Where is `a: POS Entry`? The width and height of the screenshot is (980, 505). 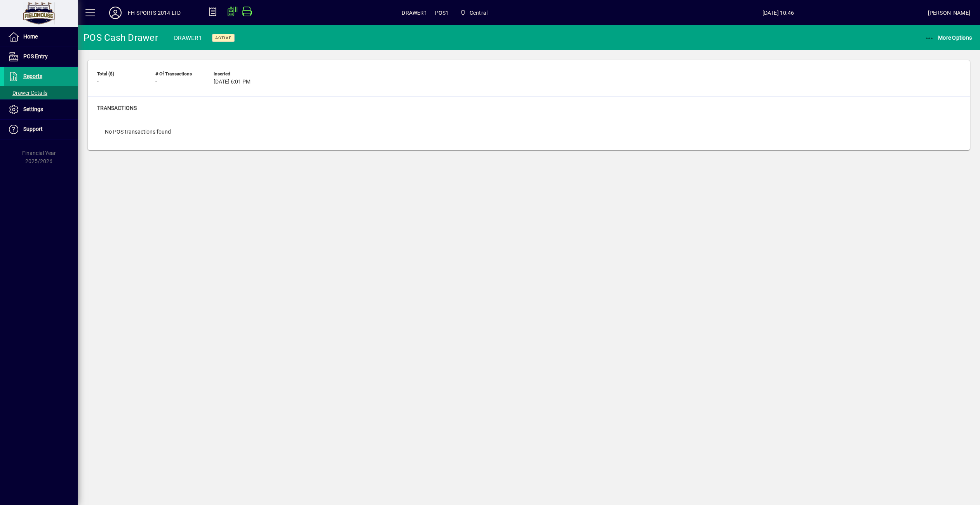
a: POS Entry is located at coordinates (41, 57).